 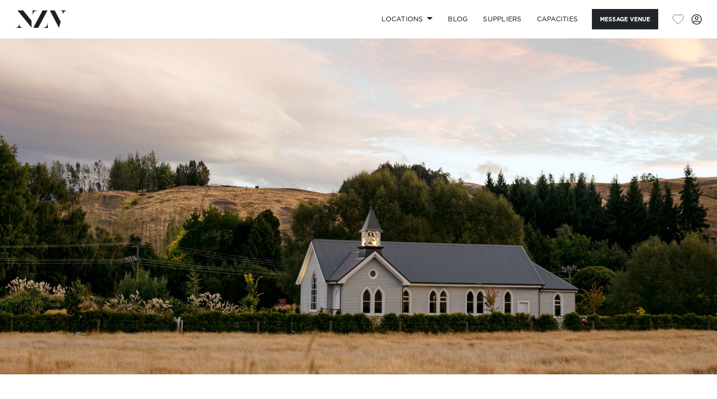 I want to click on a: SUPPLIERS, so click(x=502, y=19).